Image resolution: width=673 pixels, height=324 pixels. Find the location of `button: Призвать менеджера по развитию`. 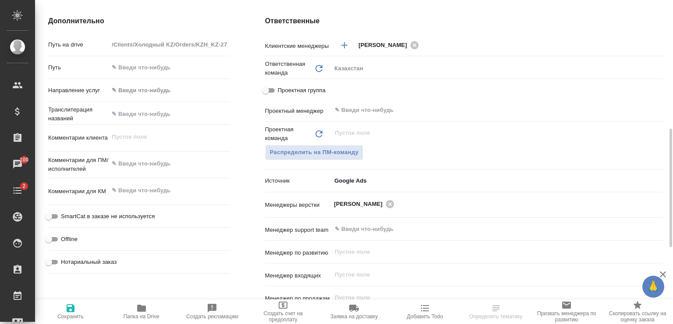

button: Призвать менеджера по развитию is located at coordinates (567, 311).